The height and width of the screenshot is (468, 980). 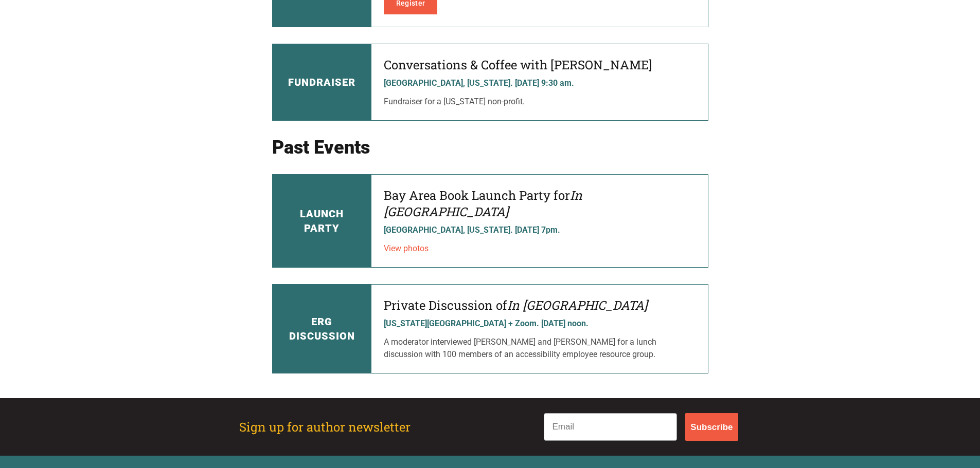 What do you see at coordinates (539, 305) in the screenshot?
I see `h4: Private Discussion of` at bounding box center [539, 305].